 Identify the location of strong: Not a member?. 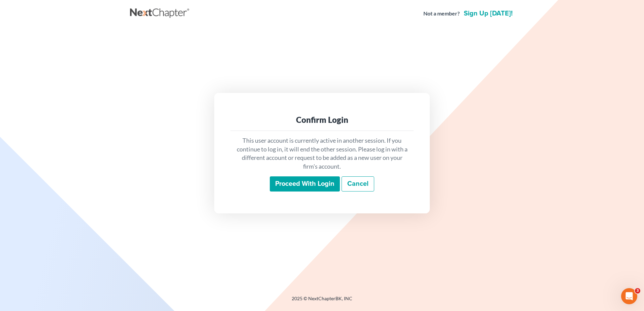
(441, 13).